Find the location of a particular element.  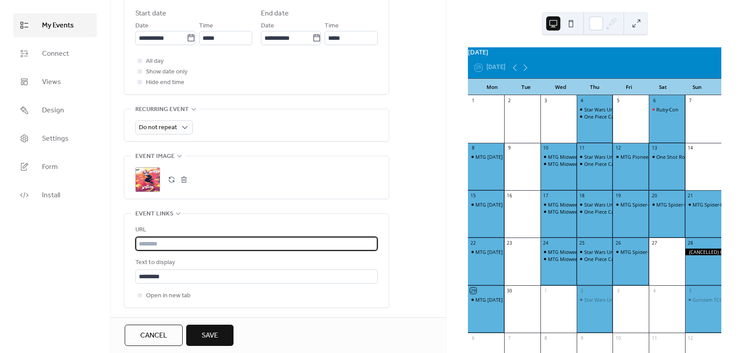

a: Design is located at coordinates (55, 110).